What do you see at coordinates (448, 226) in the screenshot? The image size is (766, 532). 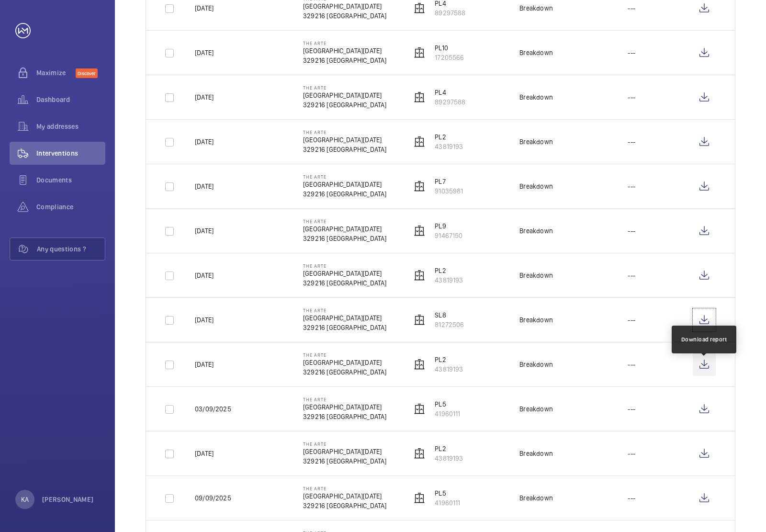 I see `p: PL9` at bounding box center [448, 226].